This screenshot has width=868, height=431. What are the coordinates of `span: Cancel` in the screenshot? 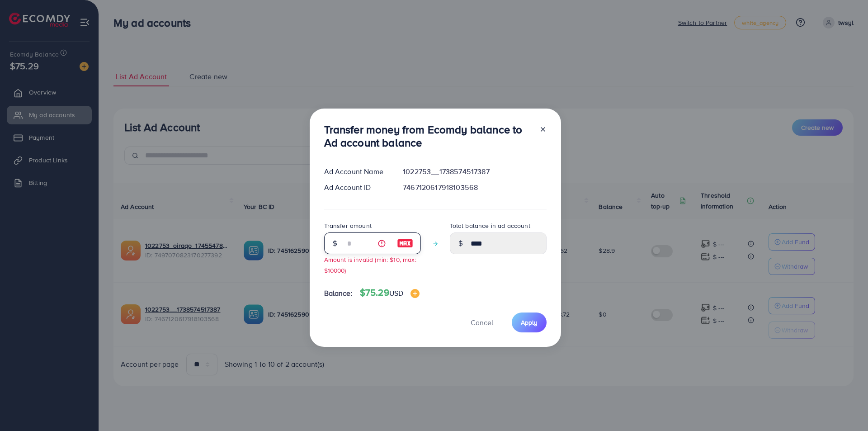 It's located at (482, 322).